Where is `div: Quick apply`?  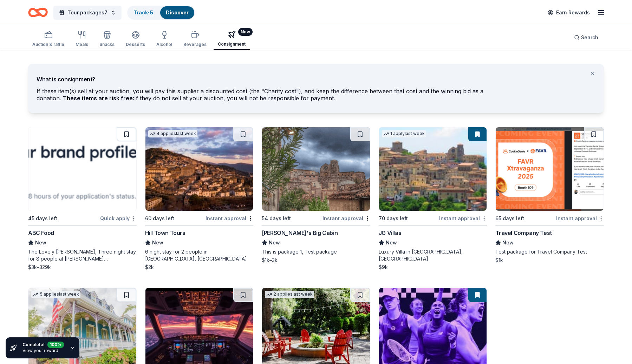 div: Quick apply is located at coordinates (118, 218).